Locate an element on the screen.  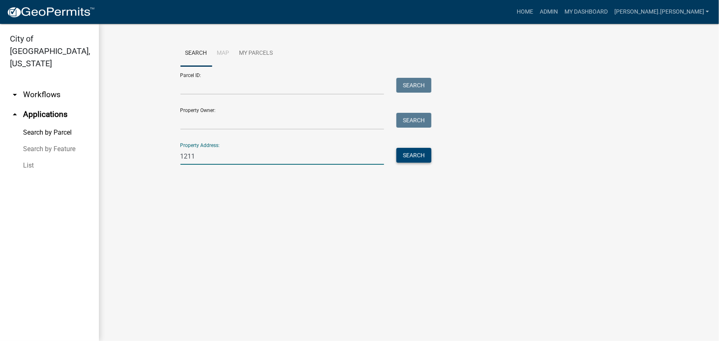
a: My Dashboard is located at coordinates (586, 12).